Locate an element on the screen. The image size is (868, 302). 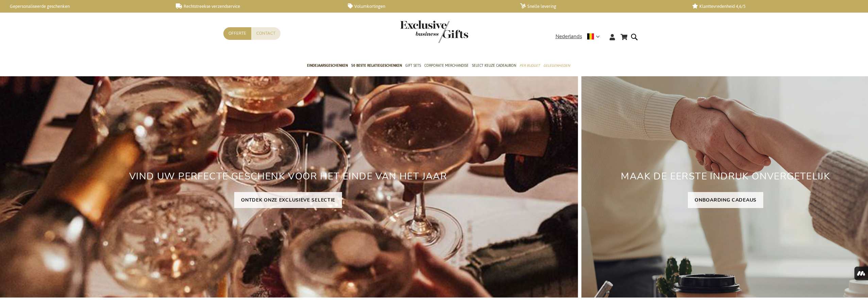
img: Exclusive Business gifts logo is located at coordinates (434, 32).